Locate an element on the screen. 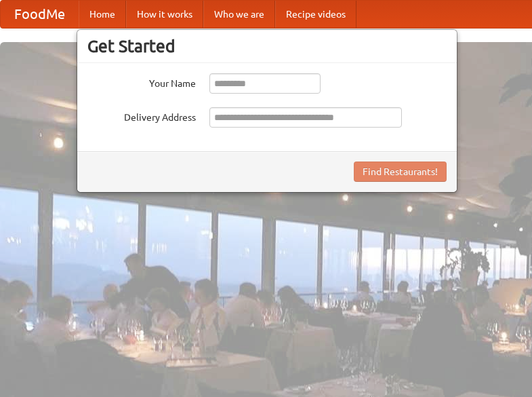 The image size is (532, 397). label: Your Name is located at coordinates (142, 82).